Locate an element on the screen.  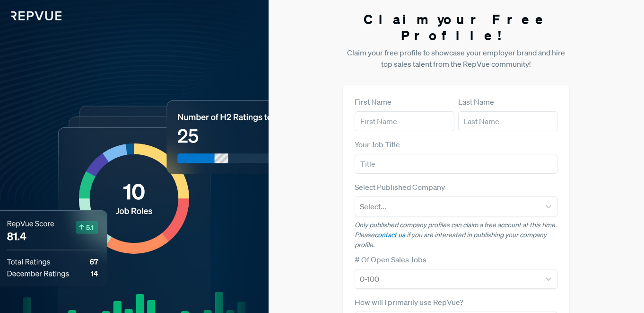
label: Select Published Company is located at coordinates (399, 187).